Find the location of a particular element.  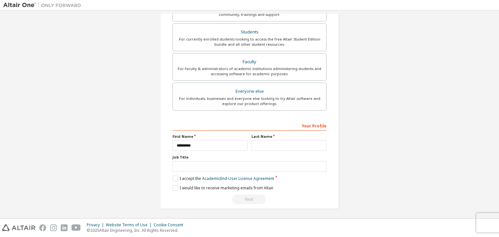

div: Privacy is located at coordinates (96, 225).